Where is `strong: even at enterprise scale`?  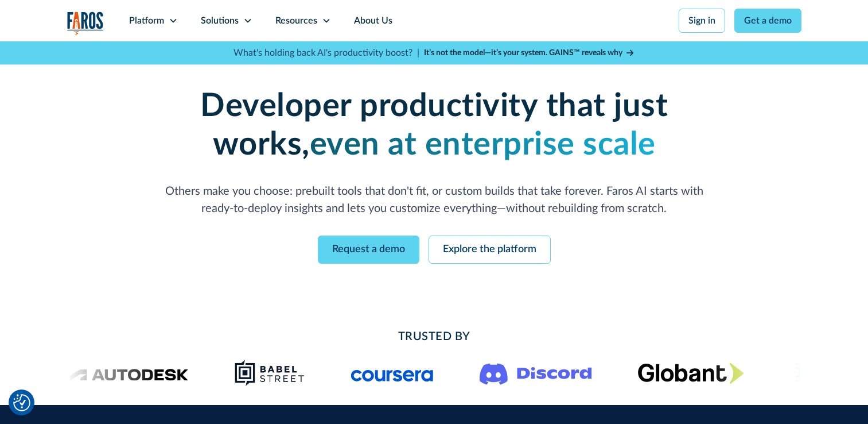
strong: even at enterprise scale is located at coordinates (482, 145).